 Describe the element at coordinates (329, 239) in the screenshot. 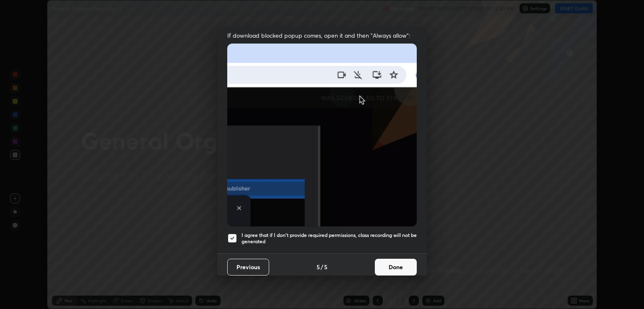

I see `h5: I agree that if I don't provide required permissions, class recording will not be generated` at that location.